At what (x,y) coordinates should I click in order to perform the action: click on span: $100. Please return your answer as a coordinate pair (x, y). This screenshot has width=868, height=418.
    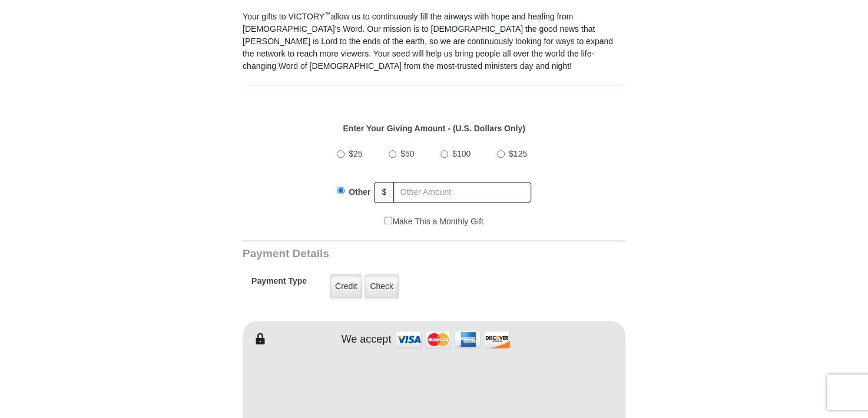
    Looking at the image, I should click on (461, 154).